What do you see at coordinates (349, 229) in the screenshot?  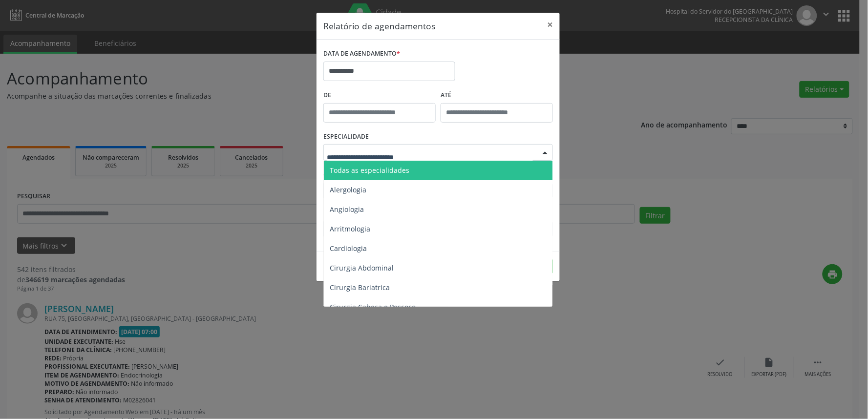 I see `span: Arritmologia` at bounding box center [349, 229].